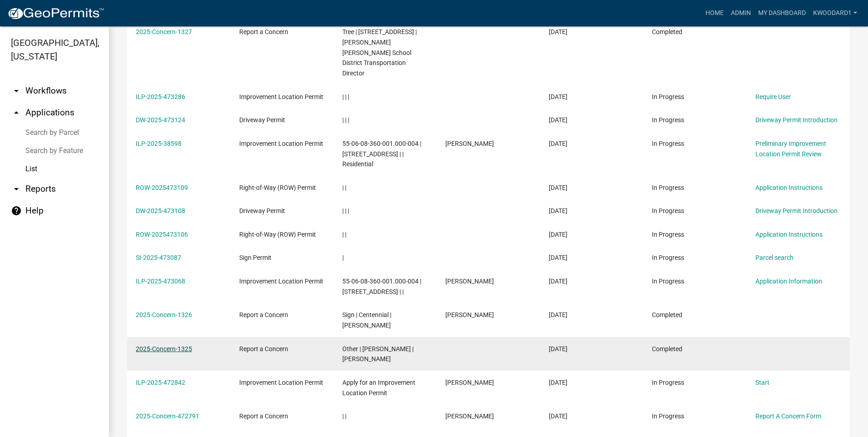 Image resolution: width=868 pixels, height=437 pixels. Describe the element at coordinates (16, 112) in the screenshot. I see `i: arrow_drop_up` at that location.